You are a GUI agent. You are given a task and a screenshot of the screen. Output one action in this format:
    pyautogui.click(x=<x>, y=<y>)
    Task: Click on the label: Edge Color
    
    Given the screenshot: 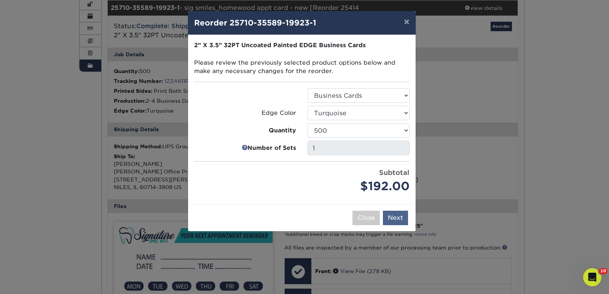 What is the action you would take?
    pyautogui.click(x=245, y=113)
    